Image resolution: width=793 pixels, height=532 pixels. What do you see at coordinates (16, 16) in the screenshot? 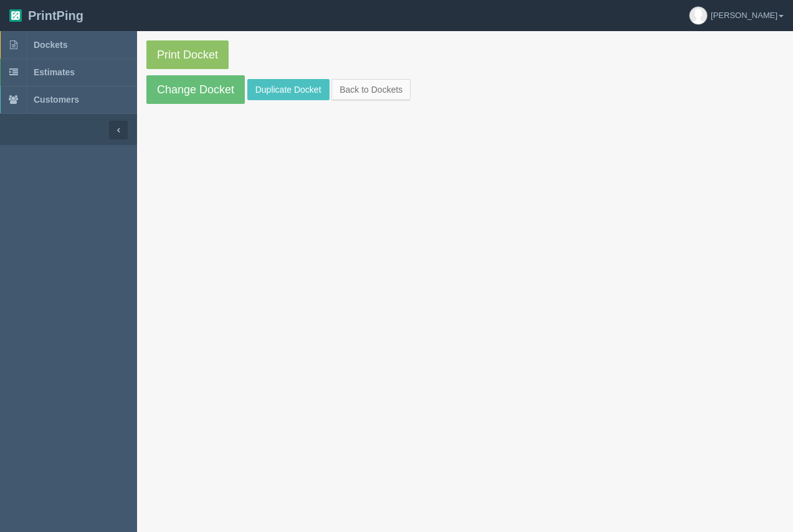
I see `img: logo-3e63b451c926e2ac314895c53de4908e5d424f24456219fb08d385ab2e579770.png` at bounding box center [16, 16].